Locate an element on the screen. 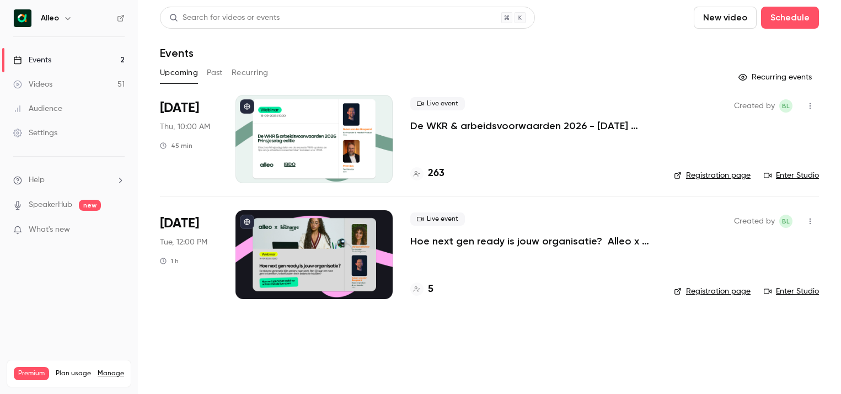  li: help-dropdown-opener is located at coordinates (69, 180).